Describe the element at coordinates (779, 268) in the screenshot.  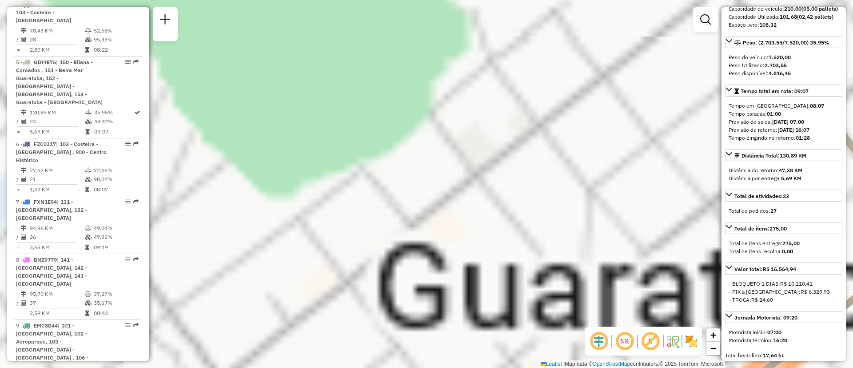
I see `strong: R$ 16.564,94` at that location.